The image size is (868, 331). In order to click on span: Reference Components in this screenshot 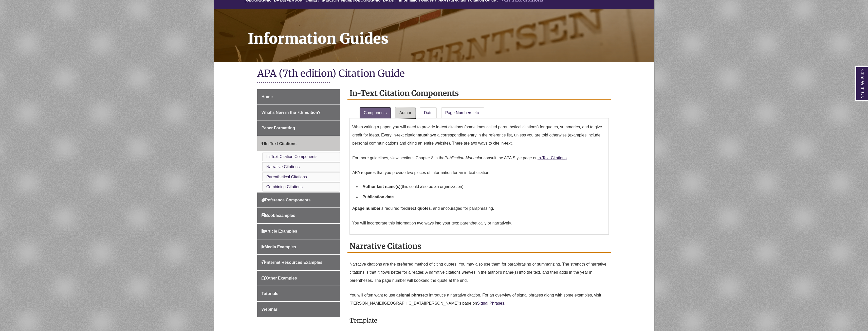, I will do `click(286, 200)`.